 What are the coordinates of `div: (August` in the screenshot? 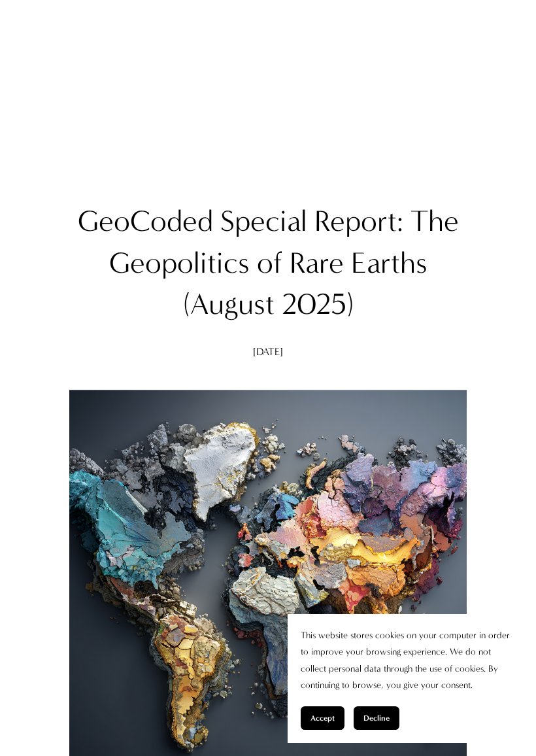 It's located at (229, 304).